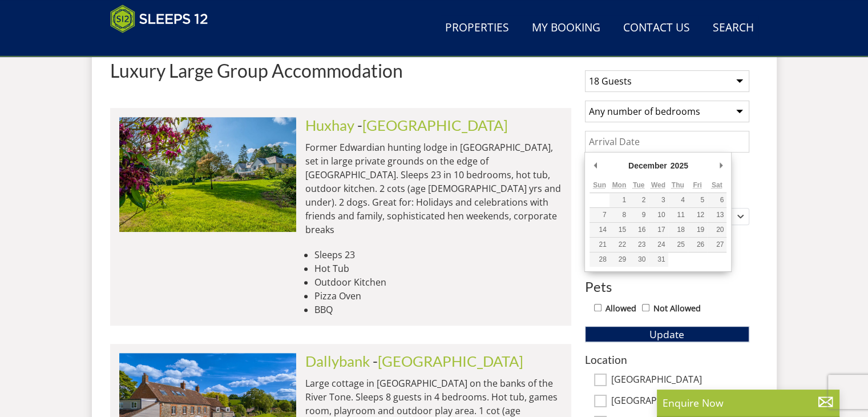 The image size is (868, 417). What do you see at coordinates (721, 166) in the screenshot?
I see `button: Next Month` at bounding box center [721, 166].